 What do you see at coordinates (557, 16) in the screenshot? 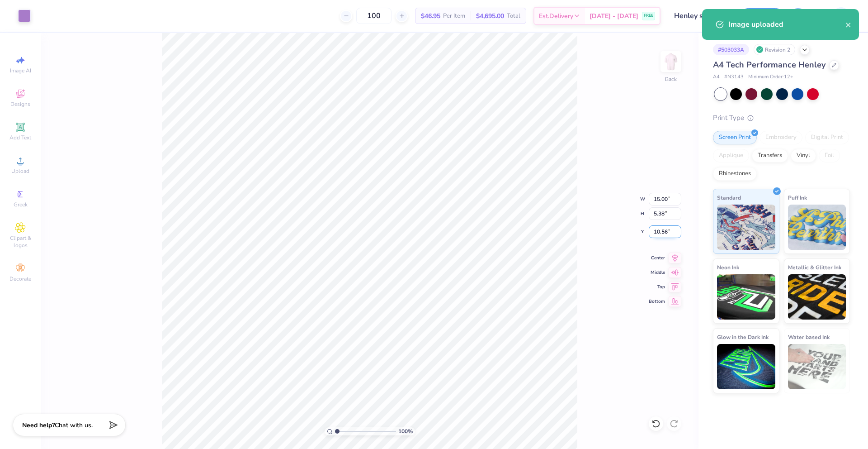
I see `span: Est. Delivery` at bounding box center [557, 16].